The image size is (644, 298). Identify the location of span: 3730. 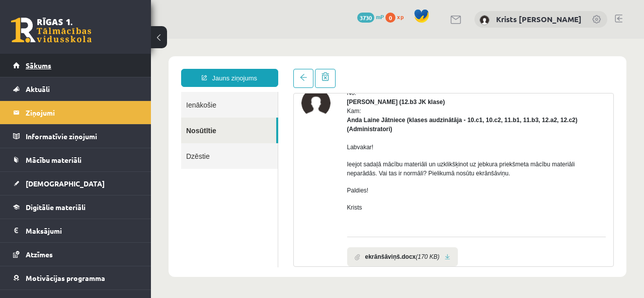
(366, 18).